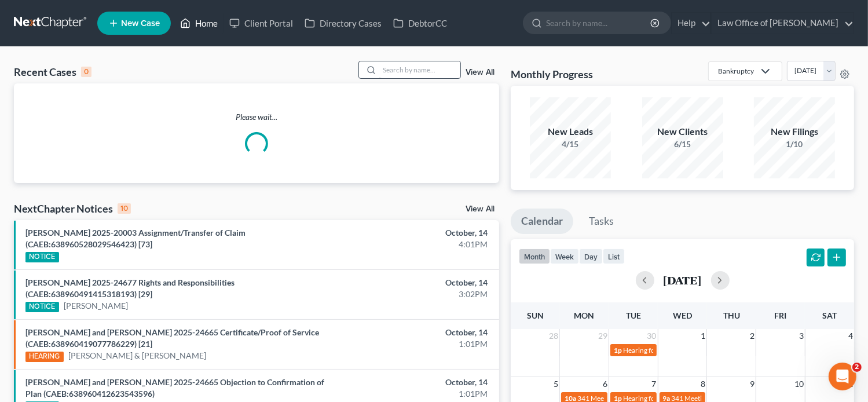  Describe the element at coordinates (683, 132) in the screenshot. I see `div: New Clients` at that location.